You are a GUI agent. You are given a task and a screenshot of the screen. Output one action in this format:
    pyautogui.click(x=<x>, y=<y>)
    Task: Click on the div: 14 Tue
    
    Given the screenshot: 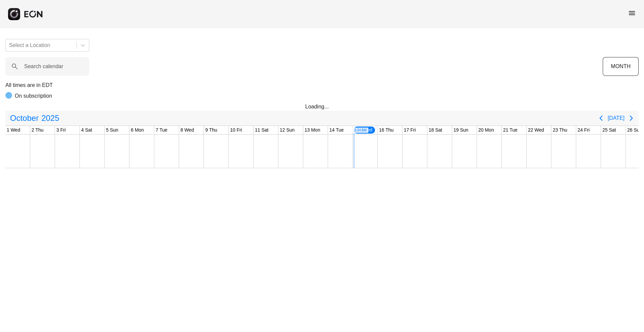 What is the action you would take?
    pyautogui.click(x=336, y=130)
    